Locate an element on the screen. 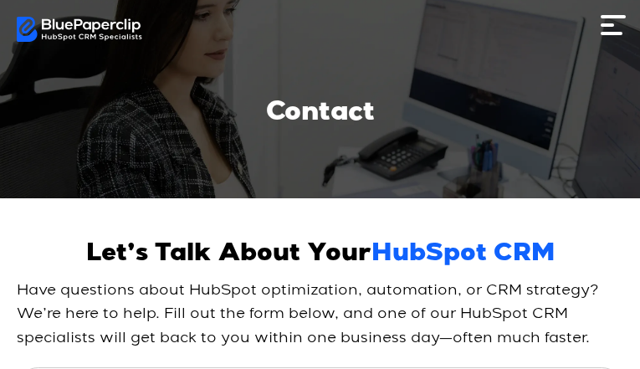 This screenshot has width=640, height=369. p: Have questions about HubSpot optimization, automation, or CRM strategy? We’re here to help. Fill ... is located at coordinates (320, 315).